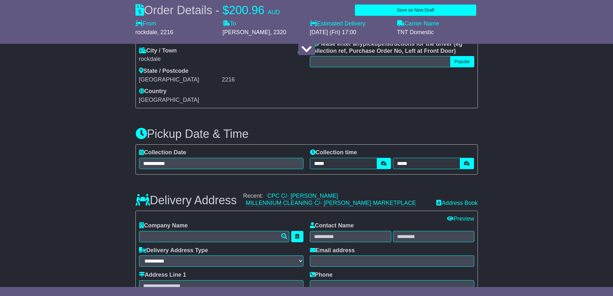 This screenshot has height=296, width=613. Describe the element at coordinates (247, 10) in the screenshot. I see `span: 200.96` at that location.